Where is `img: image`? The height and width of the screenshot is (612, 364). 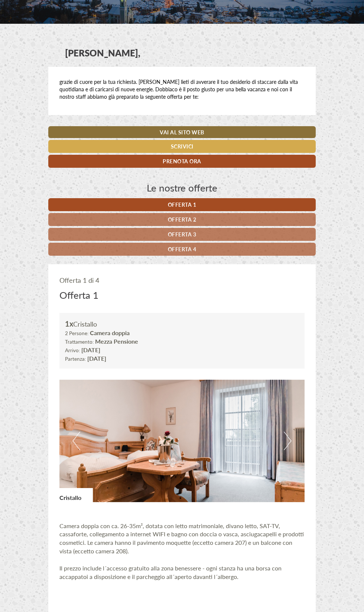
img: image is located at coordinates (182, 441).